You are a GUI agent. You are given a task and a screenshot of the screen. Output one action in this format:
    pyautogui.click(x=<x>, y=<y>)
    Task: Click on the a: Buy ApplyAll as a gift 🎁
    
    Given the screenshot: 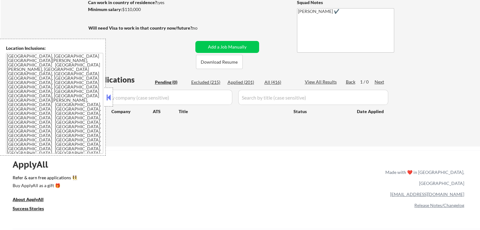 What is the action you would take?
    pyautogui.click(x=44, y=186)
    